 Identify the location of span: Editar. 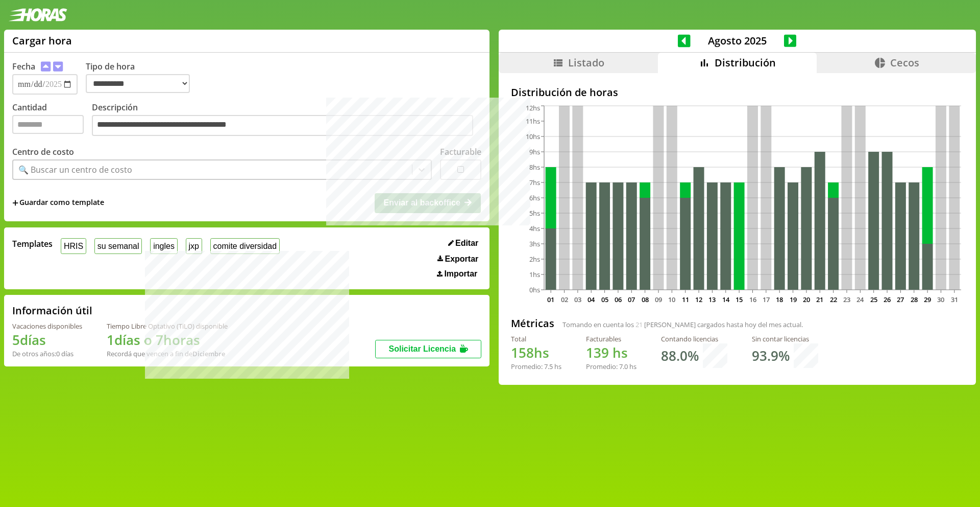
(467, 243).